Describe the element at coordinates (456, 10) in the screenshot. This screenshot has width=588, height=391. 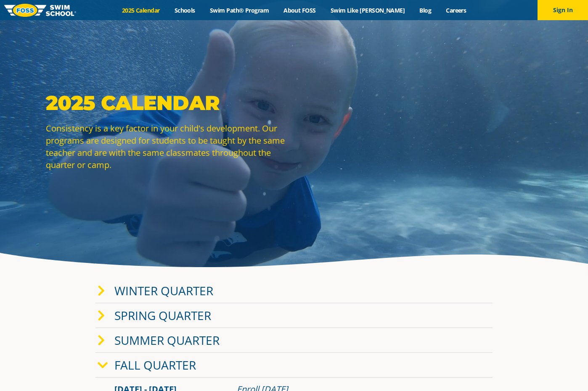
I see `a: Careers` at that location.